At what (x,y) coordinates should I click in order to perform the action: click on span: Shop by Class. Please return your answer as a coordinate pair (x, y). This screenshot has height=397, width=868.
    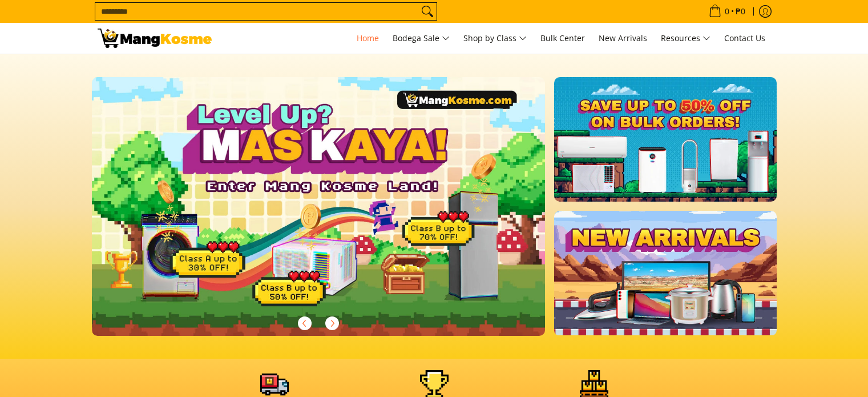
    Looking at the image, I should click on (495, 39).